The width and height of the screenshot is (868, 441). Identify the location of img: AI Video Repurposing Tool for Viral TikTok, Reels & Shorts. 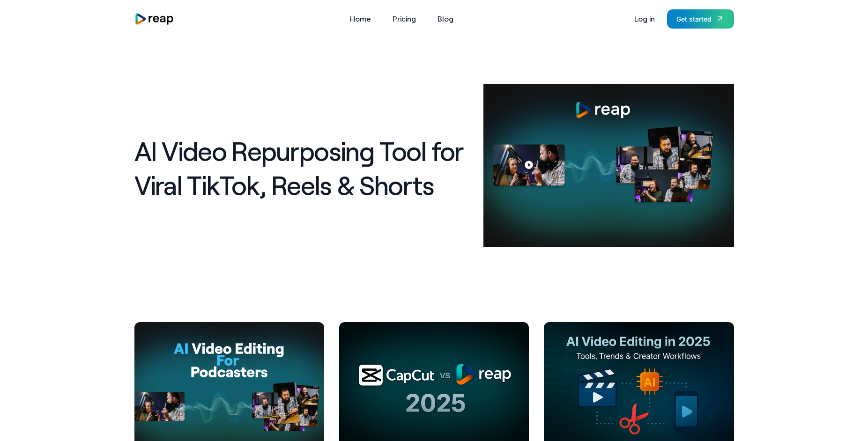
(609, 165).